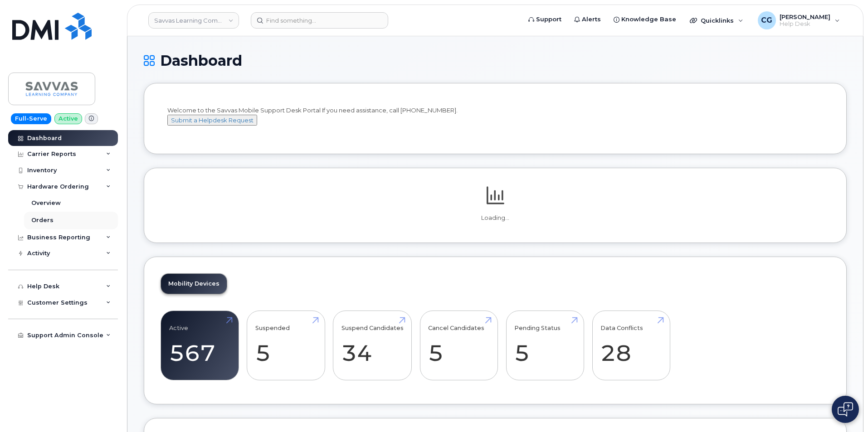  I want to click on a: Data Conflicts 28, so click(630, 345).